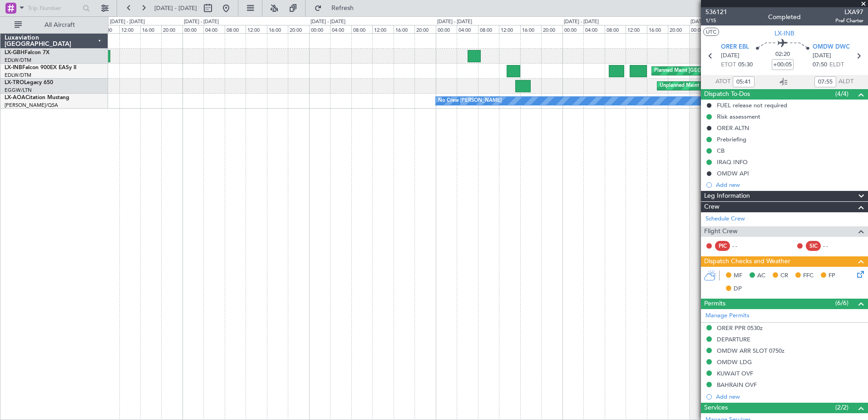  Describe the element at coordinates (60, 25) in the screenshot. I see `span: All Aircraft` at that location.